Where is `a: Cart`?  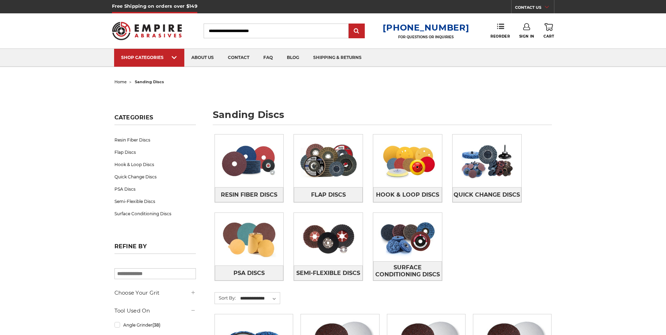
a: Cart is located at coordinates (548, 31).